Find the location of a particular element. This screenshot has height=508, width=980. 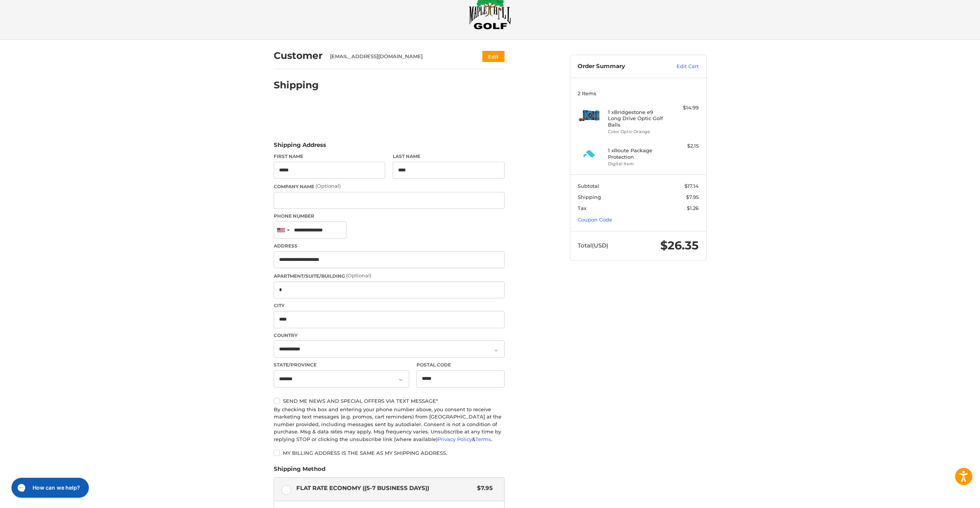

label: My billing address is the same as my shipping address. is located at coordinates (389, 453).